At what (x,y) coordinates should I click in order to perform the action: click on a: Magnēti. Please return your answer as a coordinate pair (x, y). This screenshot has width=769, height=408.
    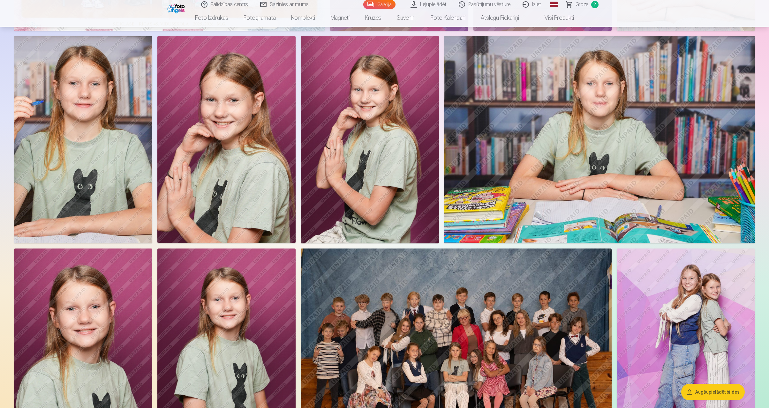
    Looking at the image, I should click on (340, 18).